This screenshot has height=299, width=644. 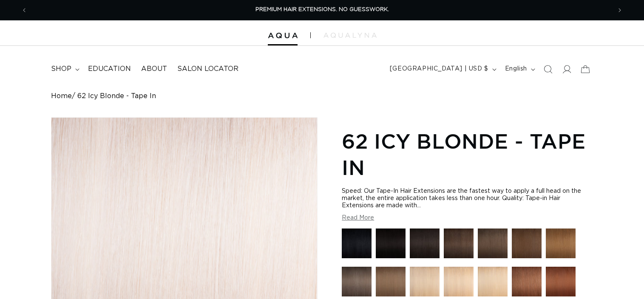 I want to click on nav: breadcrumbs, so click(x=322, y=96).